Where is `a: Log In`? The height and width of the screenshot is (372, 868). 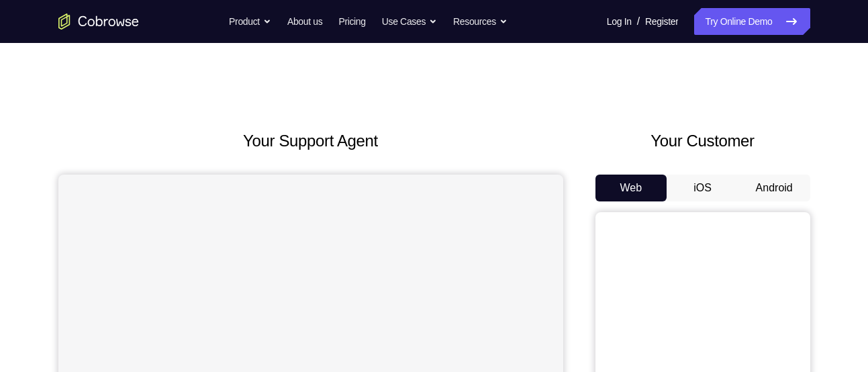 a: Log In is located at coordinates (619, 22).